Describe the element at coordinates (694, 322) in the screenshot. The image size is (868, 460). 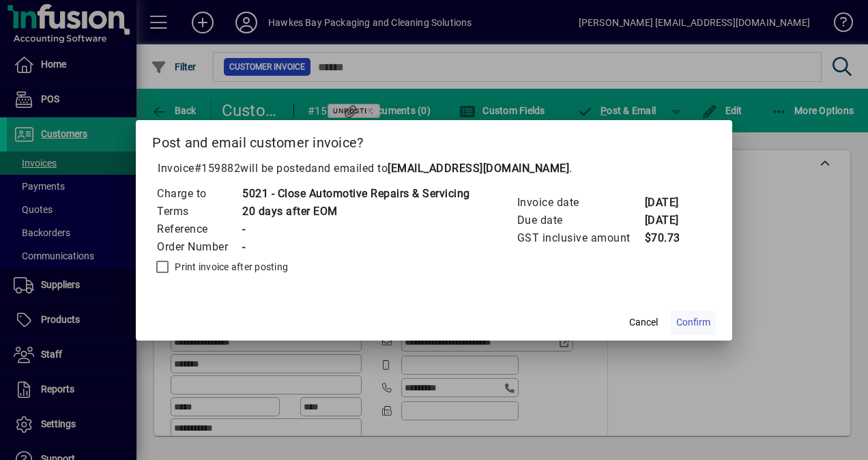
I see `button: Confirm` at that location.